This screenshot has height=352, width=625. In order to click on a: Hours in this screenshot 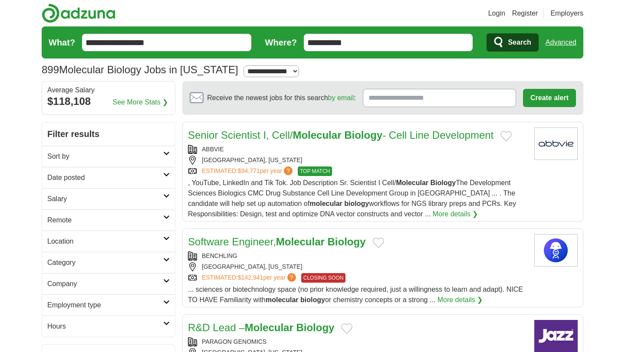, I will do `click(108, 326)`.